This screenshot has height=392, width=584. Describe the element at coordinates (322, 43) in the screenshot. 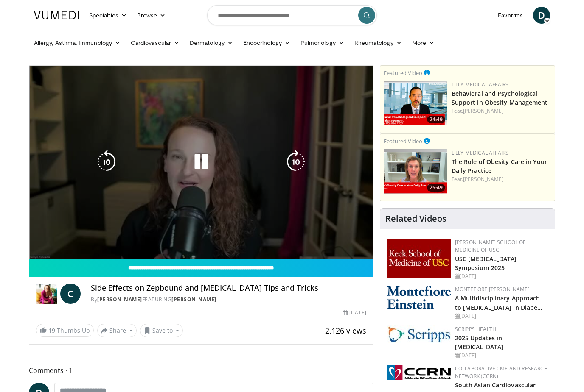

I see `a: Pulmonology` at that location.